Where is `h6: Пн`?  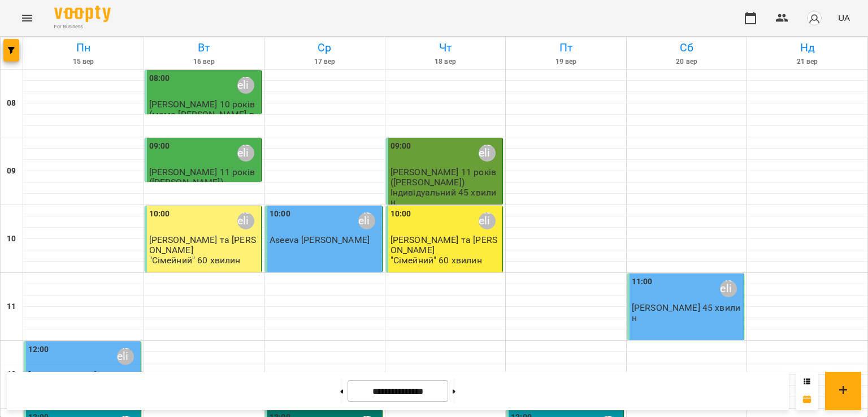 h6: Пн is located at coordinates (83, 48).